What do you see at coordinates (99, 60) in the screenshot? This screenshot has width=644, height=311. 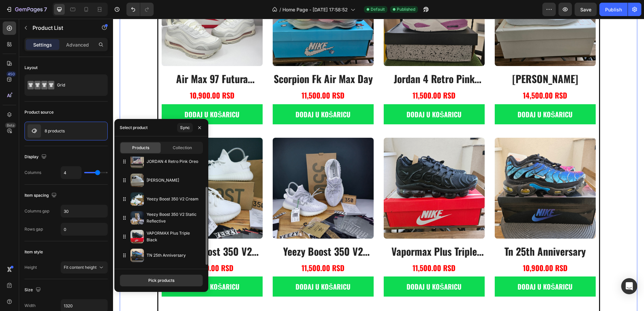 I see `h2: air max 97 futura desert sand` at bounding box center [99, 60].